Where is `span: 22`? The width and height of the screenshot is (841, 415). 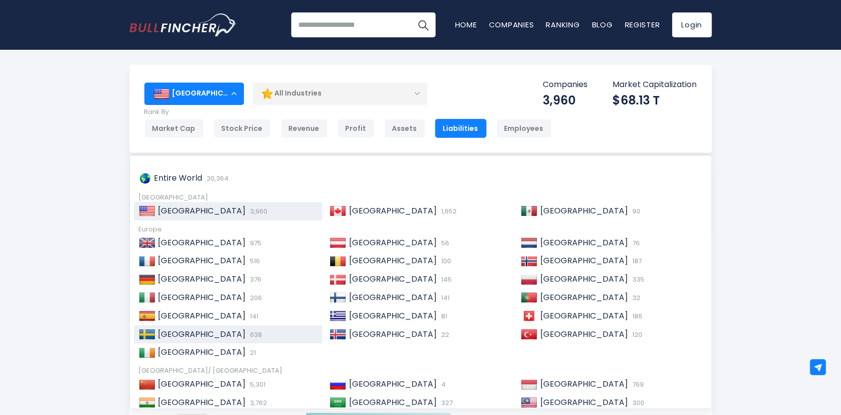
span: 22 is located at coordinates (444, 335).